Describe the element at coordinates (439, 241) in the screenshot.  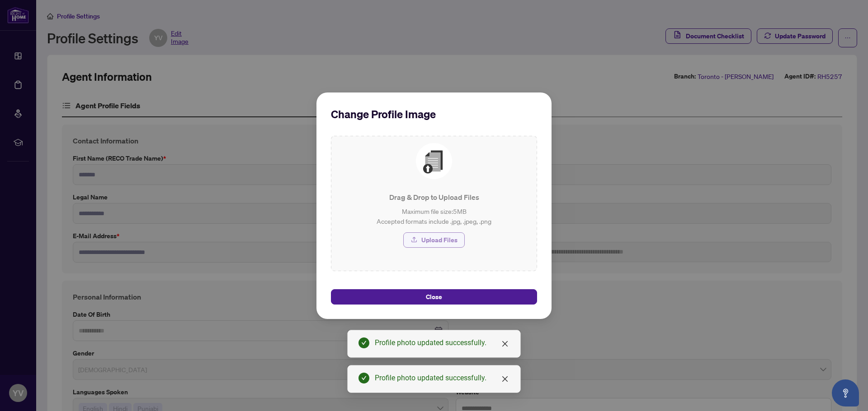
I see `span: Upload Files` at that location.